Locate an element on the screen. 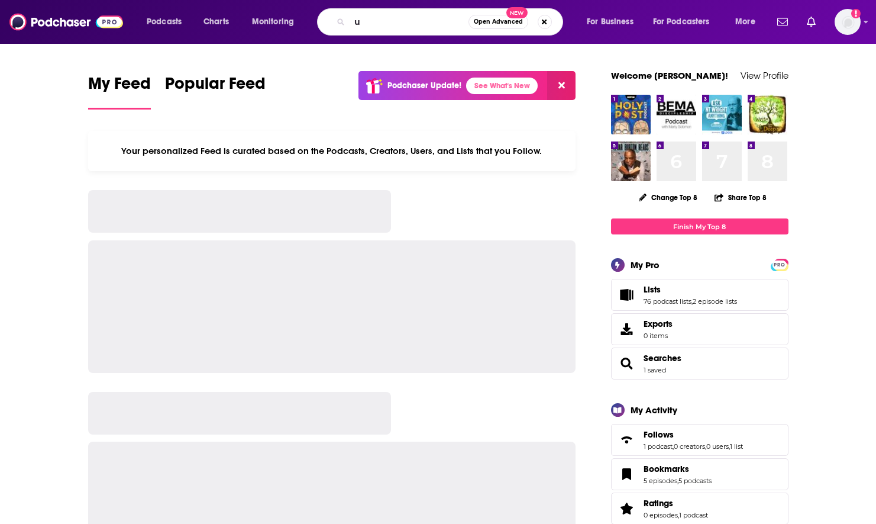 The image size is (876, 524). a: 1 saved is located at coordinates (655, 370).